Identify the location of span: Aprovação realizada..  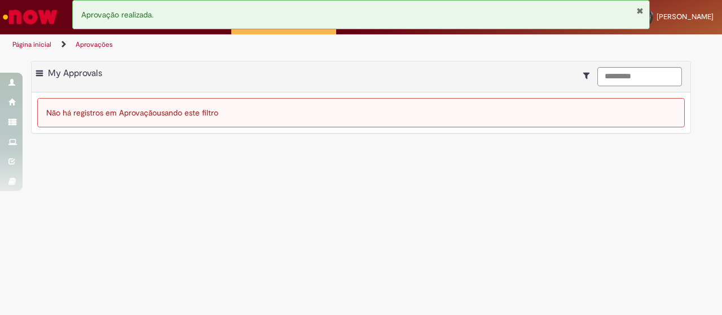
(117, 15).